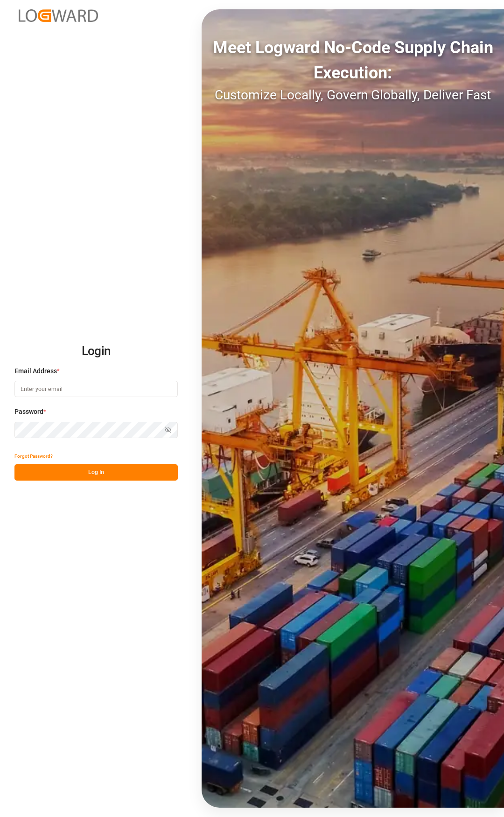 This screenshot has height=817, width=504. Describe the element at coordinates (96, 472) in the screenshot. I see `button: Log In` at that location.